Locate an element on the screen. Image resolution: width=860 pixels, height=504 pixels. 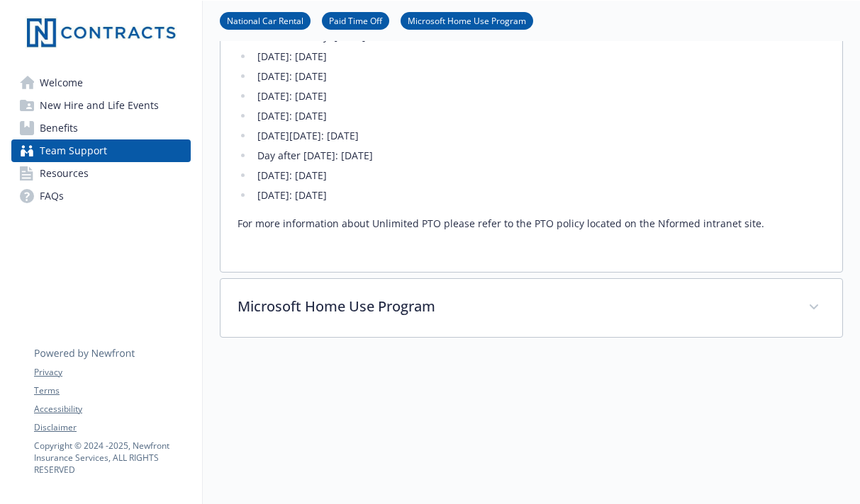
a: FAQs is located at coordinates (101, 196).